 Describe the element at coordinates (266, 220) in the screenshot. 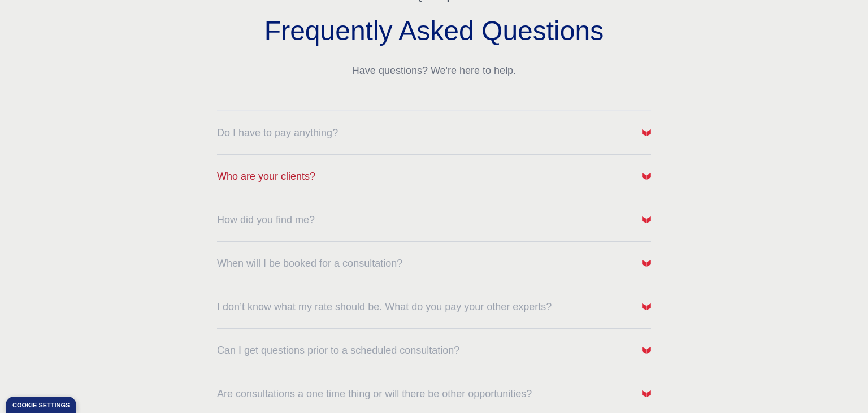

I see `span: How did you find me?` at that location.